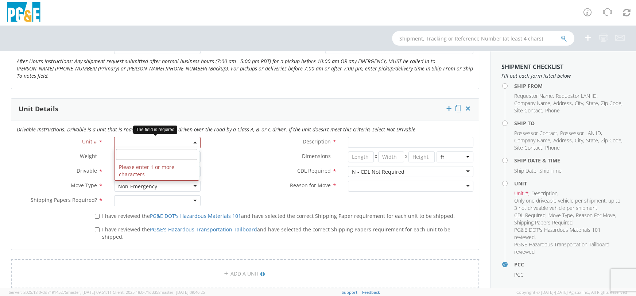 The image size is (636, 296). Describe the element at coordinates (483, 38) in the screenshot. I see `input: Shipment, Tracking or Reference Number (at least 4 chars)` at that location.